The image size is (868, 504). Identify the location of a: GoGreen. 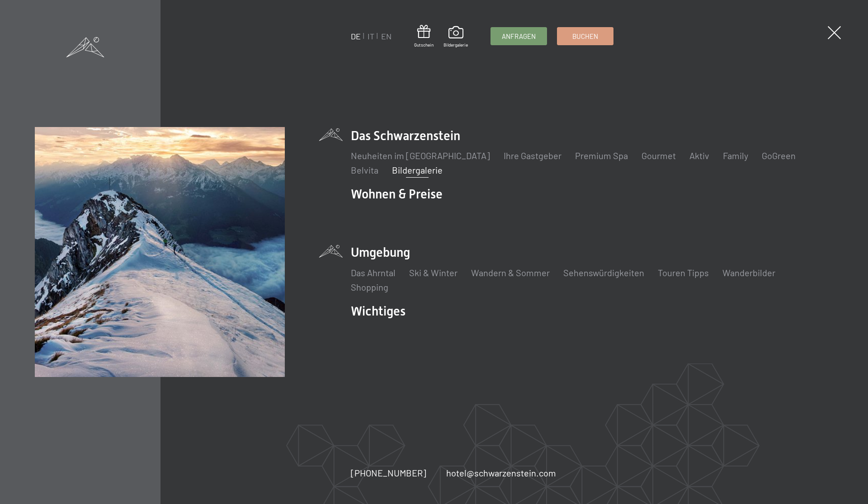
(779, 155).